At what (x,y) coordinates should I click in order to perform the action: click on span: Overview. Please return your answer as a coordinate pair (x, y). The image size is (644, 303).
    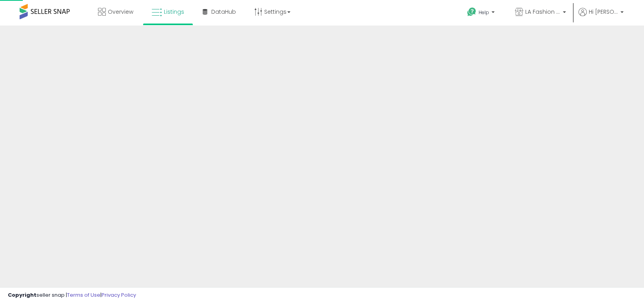
    Looking at the image, I should click on (120, 12).